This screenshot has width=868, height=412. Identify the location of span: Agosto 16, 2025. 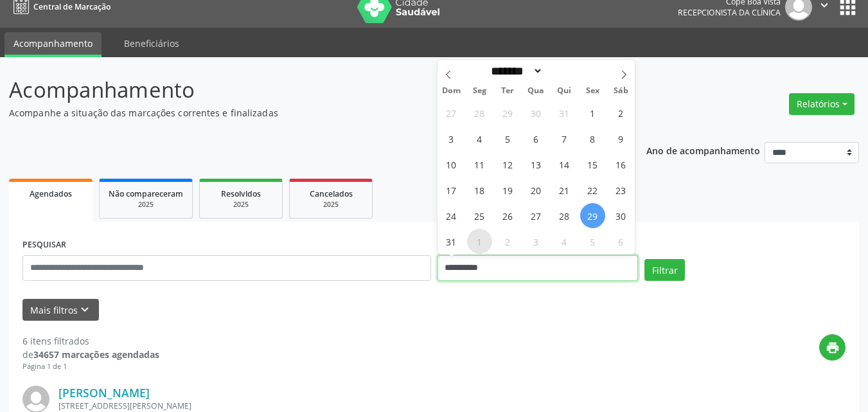
(621, 164).